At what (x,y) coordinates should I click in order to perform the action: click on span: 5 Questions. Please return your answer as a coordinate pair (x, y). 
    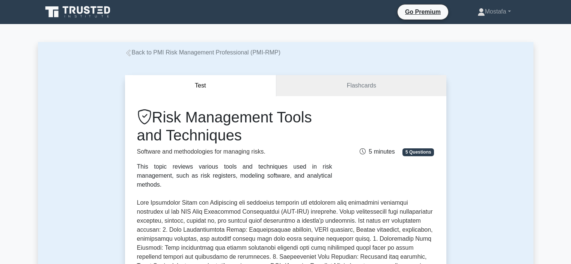
    Looking at the image, I should click on (418, 152).